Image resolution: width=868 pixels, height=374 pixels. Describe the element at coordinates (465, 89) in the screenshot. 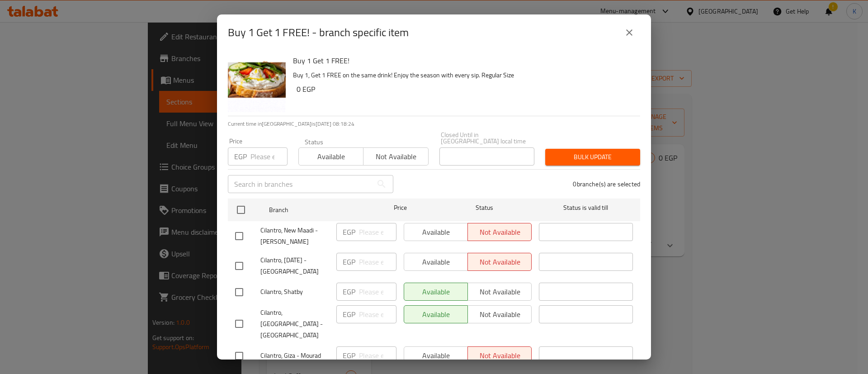

I see `h6: 0 EGP` at that location.